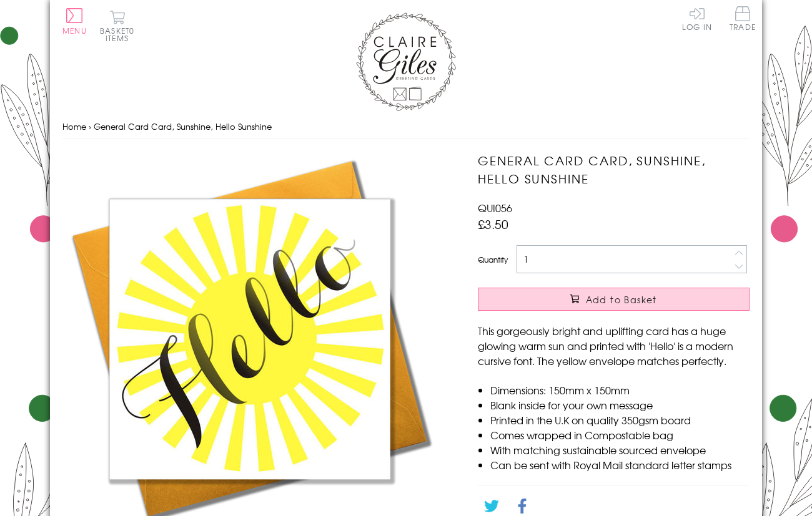 The height and width of the screenshot is (516, 812). Describe the element at coordinates (620, 390) in the screenshot. I see `li: Dimensions: 150mm x 150mm` at that location.